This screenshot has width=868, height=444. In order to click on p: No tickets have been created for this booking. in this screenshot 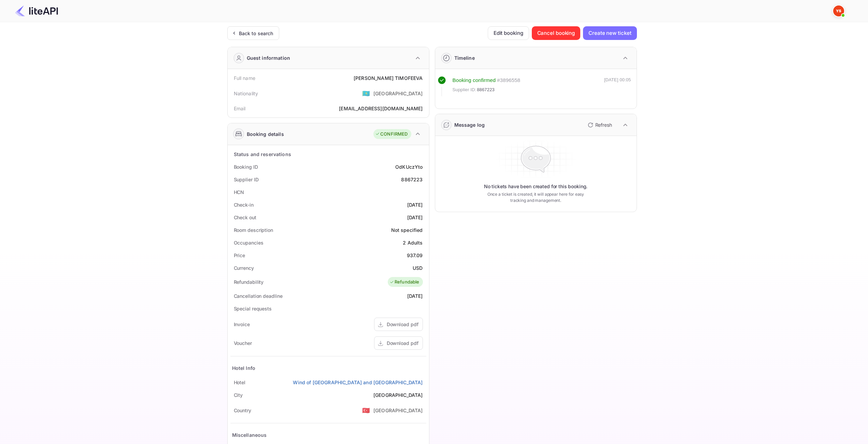, I will do `click(536, 186)`.